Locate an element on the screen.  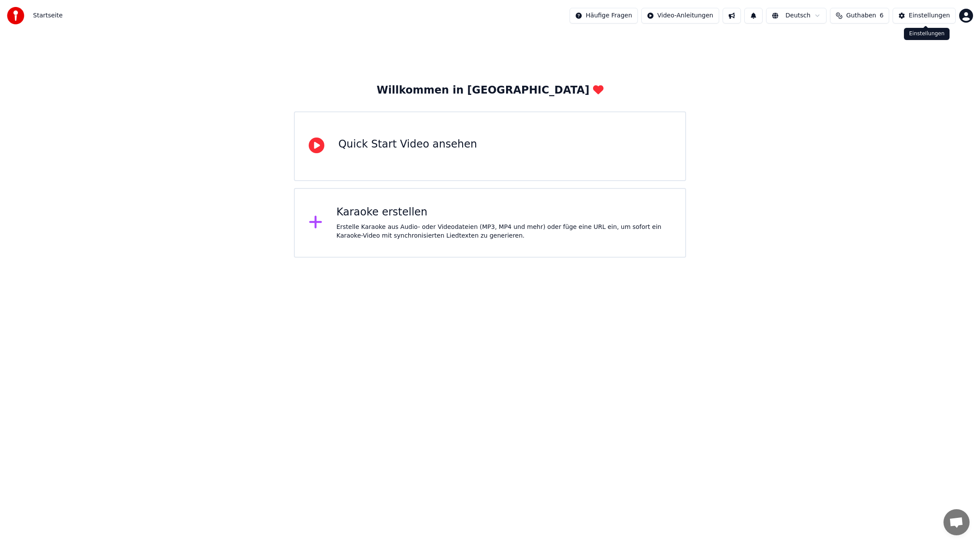
span: Startseite is located at coordinates (48, 15).